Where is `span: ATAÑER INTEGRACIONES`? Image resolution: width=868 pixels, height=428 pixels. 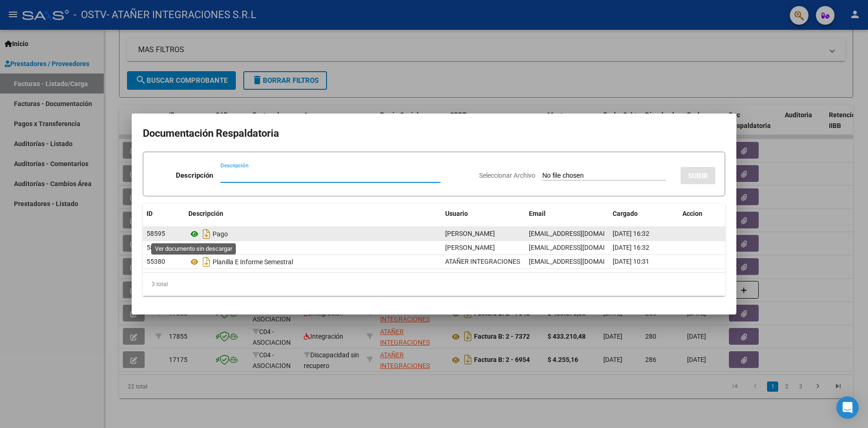
span: ATAÑER INTEGRACIONES is located at coordinates (482, 262).